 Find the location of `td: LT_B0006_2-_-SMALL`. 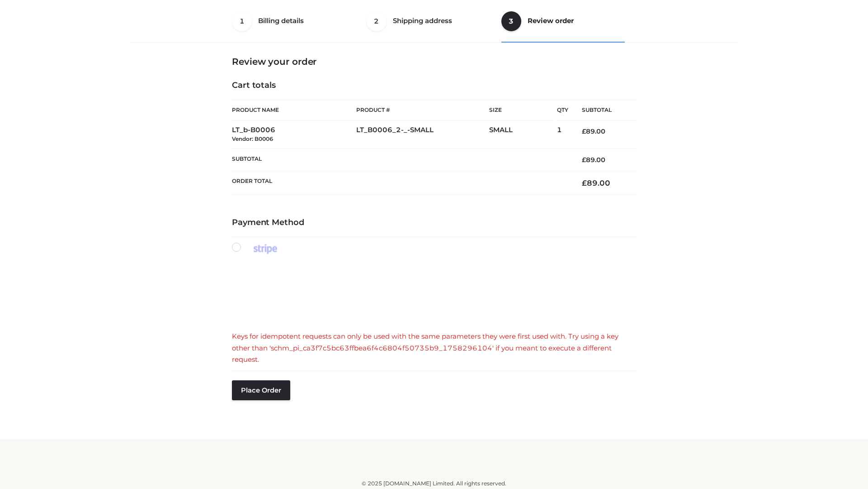

td: LT_B0006_2-_-SMALL is located at coordinates (422, 134).